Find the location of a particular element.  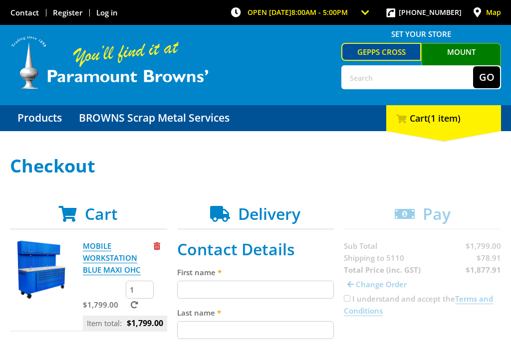

span: $1,799.00 is located at coordinates (145, 323).